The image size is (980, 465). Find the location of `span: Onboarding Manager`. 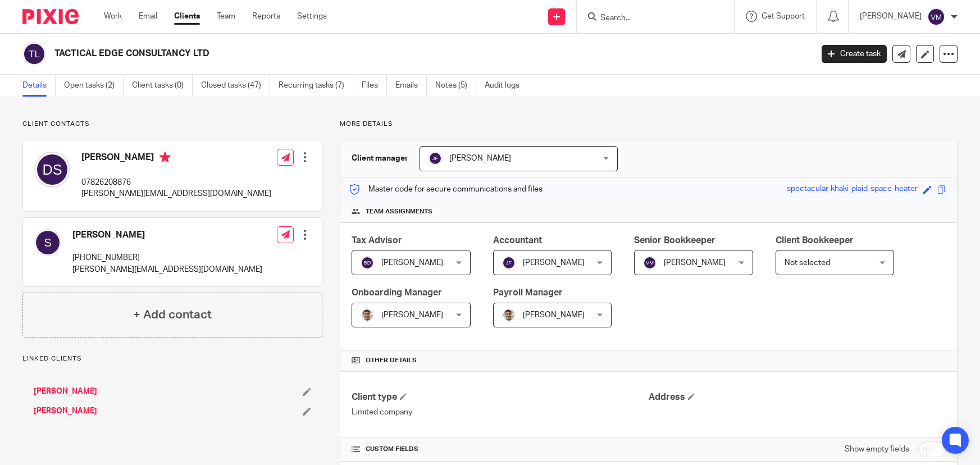

span: Onboarding Manager is located at coordinates (396, 293).